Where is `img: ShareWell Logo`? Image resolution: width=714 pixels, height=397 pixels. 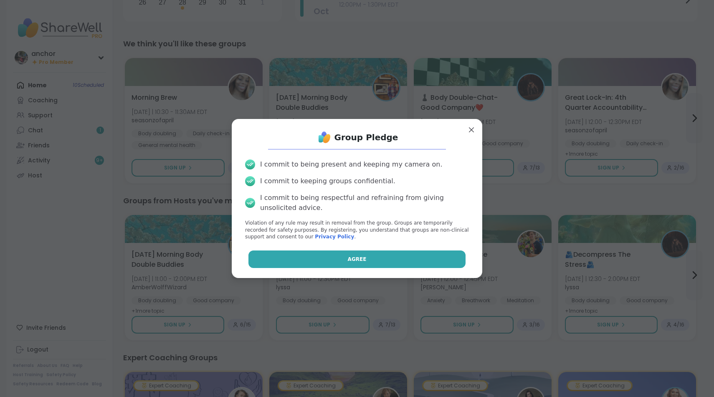 img: ShareWell Logo is located at coordinates (324, 137).